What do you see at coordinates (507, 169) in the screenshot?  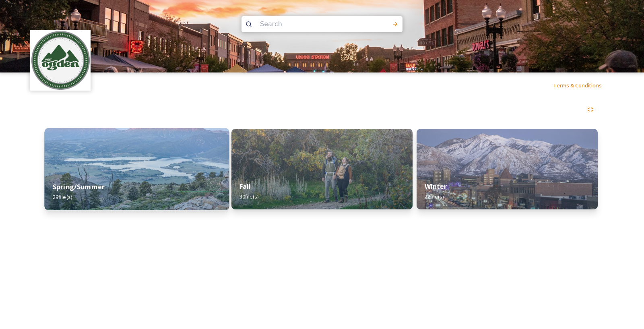 I see `img: 04c7c6e8-4a54-4a7c-be28-d66873894129.jpg` at bounding box center [507, 169].